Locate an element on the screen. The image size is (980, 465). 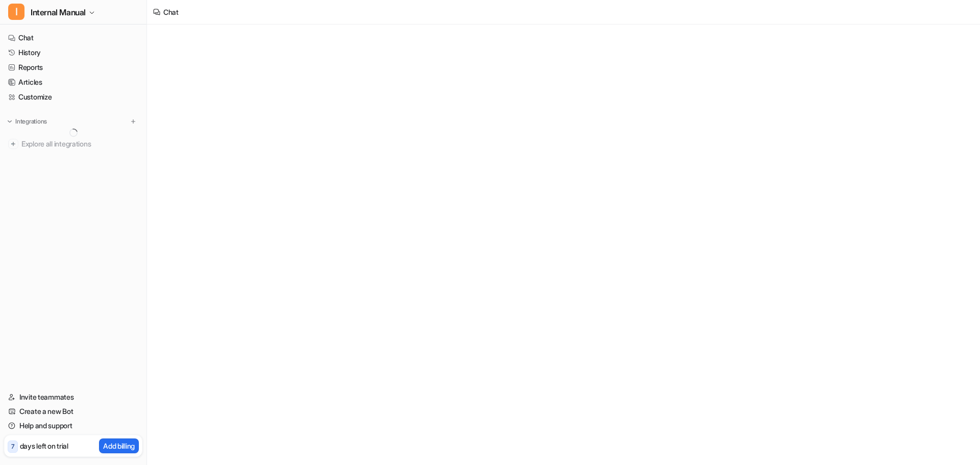
a: Invite teammates is located at coordinates (73, 397).